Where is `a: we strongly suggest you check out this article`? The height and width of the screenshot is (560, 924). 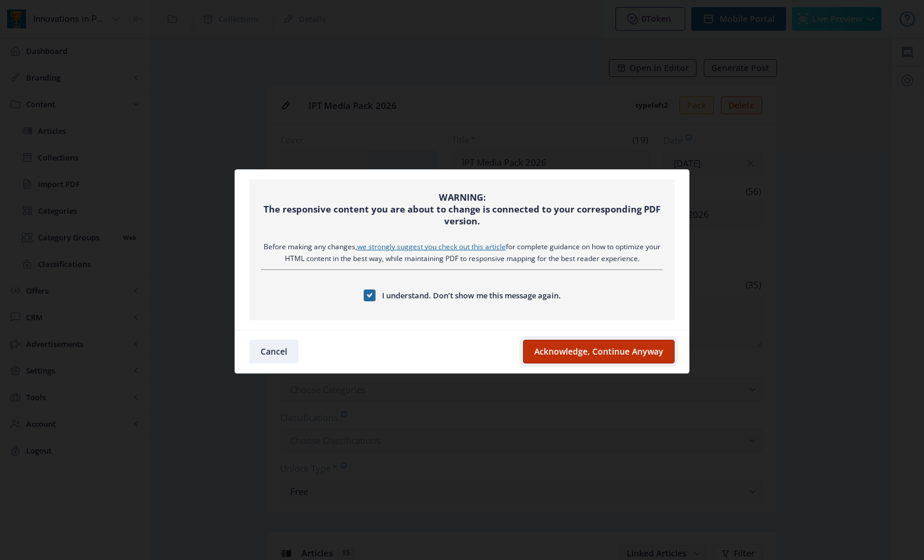
a: we strongly suggest you check out this article is located at coordinates (431, 247).